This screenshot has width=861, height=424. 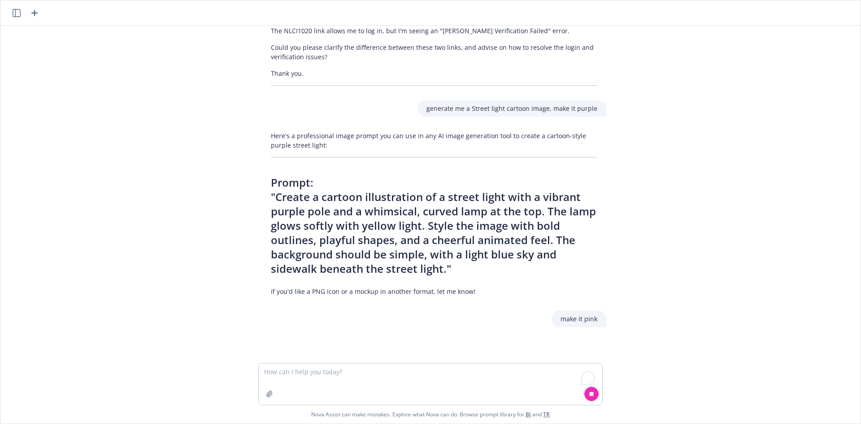 What do you see at coordinates (434, 291) in the screenshot?
I see `p: If you'd like a PNG icon or a mockup in another format, let me know!` at bounding box center [434, 291].